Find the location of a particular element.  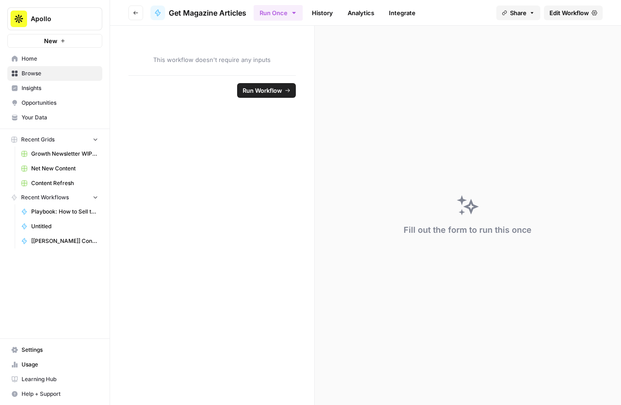

span: Get Magazine Articles is located at coordinates (207, 13).